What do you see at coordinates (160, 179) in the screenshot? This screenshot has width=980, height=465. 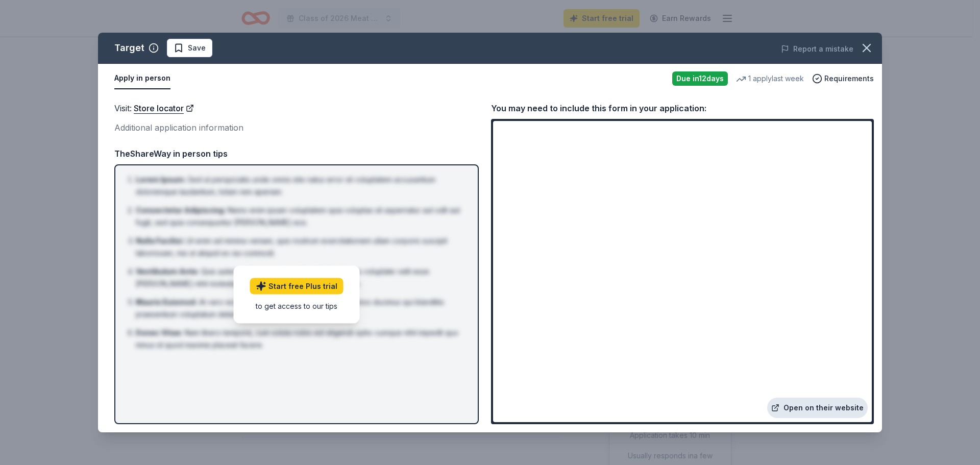 I see `span: Lorem Ipsum :` at bounding box center [160, 179].